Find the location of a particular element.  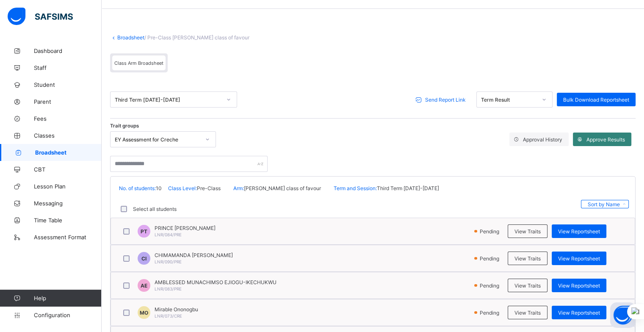

span: AMBLESSED MUNACHIMSO EJIOGU-IKECHUKWU is located at coordinates (215, 282).